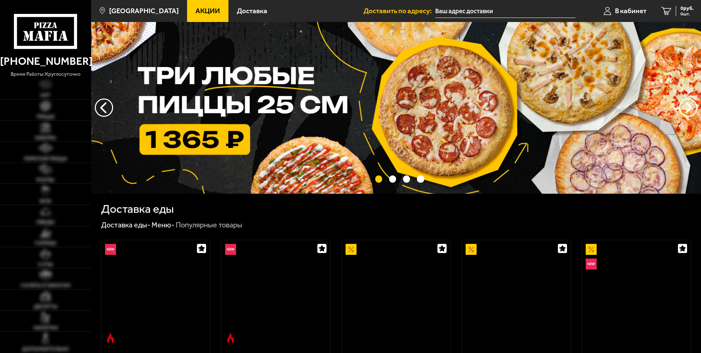 This screenshot has height=353, width=701. I want to click on span: Пицца, so click(45, 116).